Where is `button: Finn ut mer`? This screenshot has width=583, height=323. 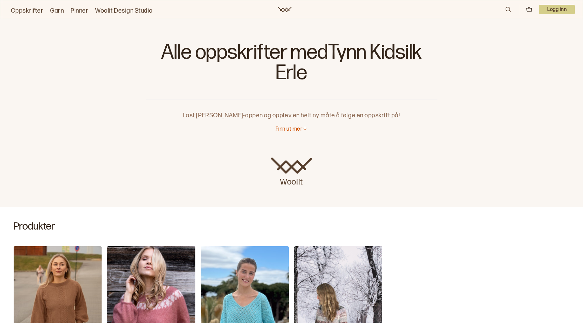 button: Finn ut mer is located at coordinates (292, 129).